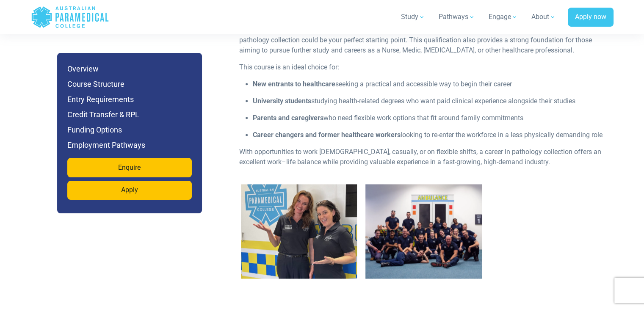 This screenshot has width=644, height=309. Describe the element at coordinates (299, 236) in the screenshot. I see `div: 1 / 2` at that location.